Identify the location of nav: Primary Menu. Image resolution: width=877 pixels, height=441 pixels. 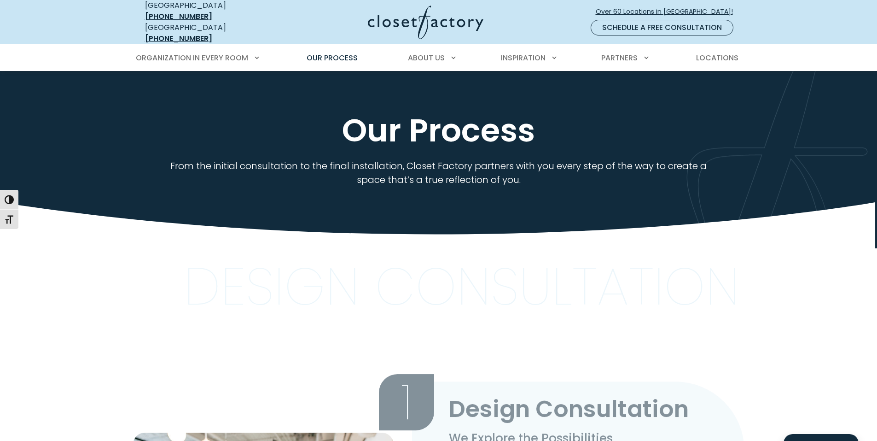
(439, 58).